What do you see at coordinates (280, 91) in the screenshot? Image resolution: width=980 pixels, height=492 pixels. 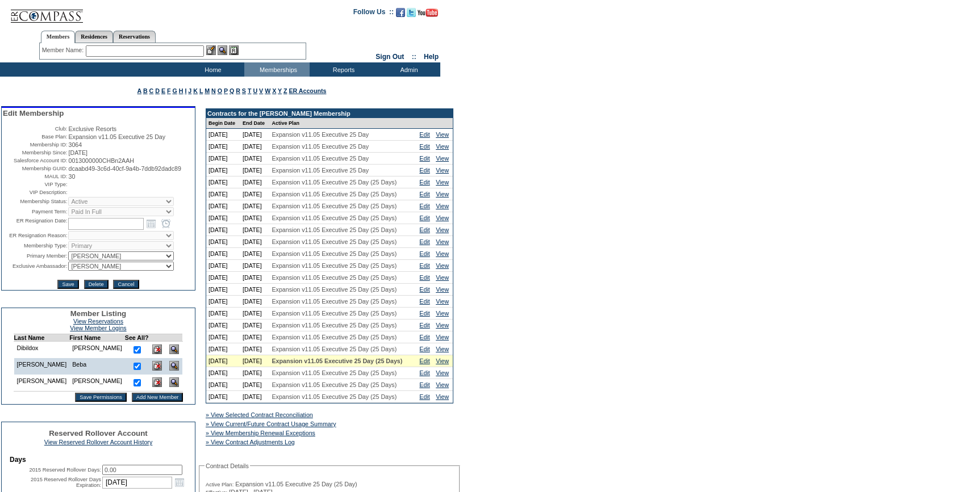 I see `a: Y` at bounding box center [280, 91].